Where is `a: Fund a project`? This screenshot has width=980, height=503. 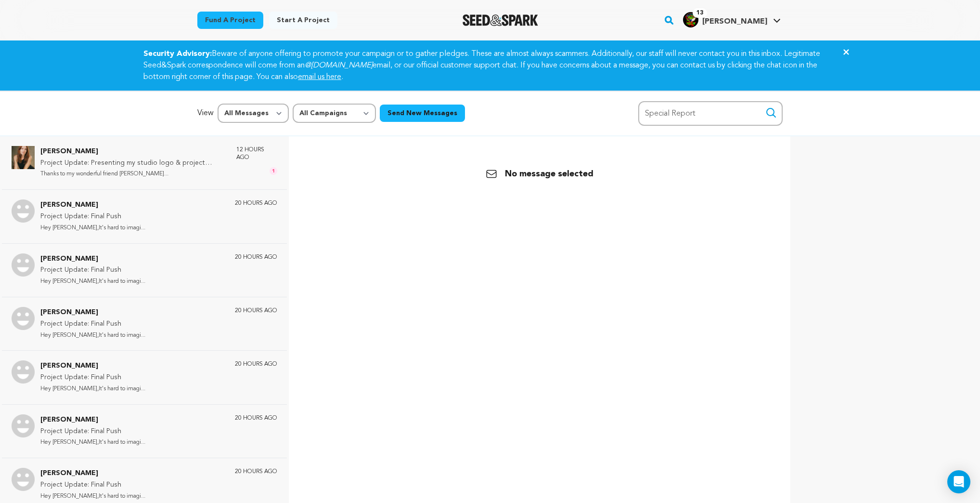 a: Fund a project is located at coordinates (231, 20).